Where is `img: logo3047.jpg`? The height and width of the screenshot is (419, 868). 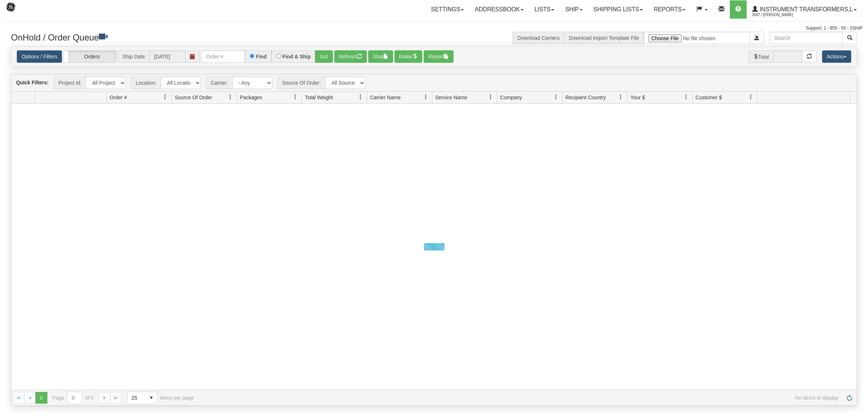
img: logo3047.jpg is located at coordinates (24, 11).